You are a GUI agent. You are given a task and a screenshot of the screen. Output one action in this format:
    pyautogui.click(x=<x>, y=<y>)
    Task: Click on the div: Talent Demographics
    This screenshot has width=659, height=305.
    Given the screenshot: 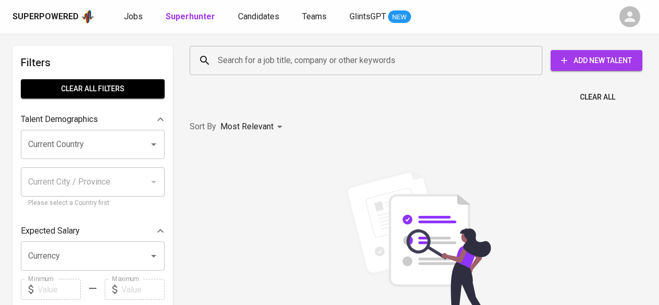 What is the action you would take?
    pyautogui.click(x=93, y=119)
    